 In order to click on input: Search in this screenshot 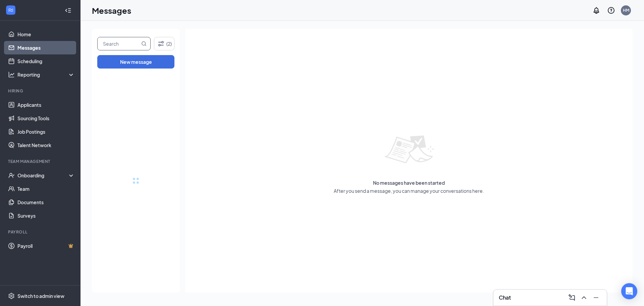, I will do `click(119, 44)`.